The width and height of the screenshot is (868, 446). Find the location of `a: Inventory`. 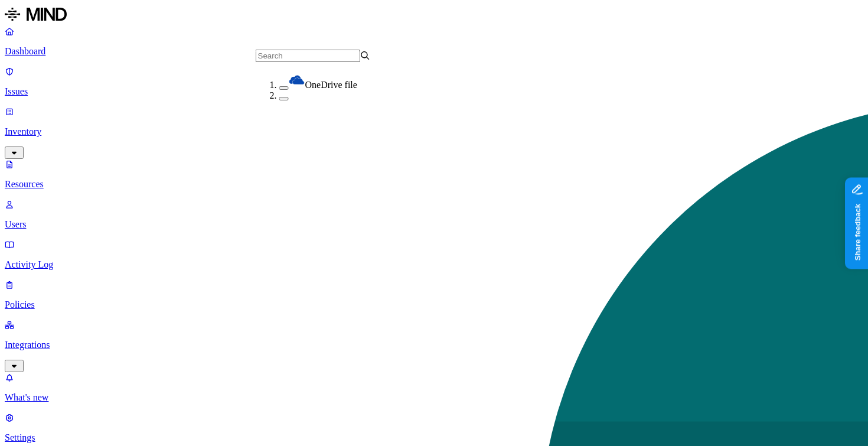

a: Inventory is located at coordinates (434, 132).